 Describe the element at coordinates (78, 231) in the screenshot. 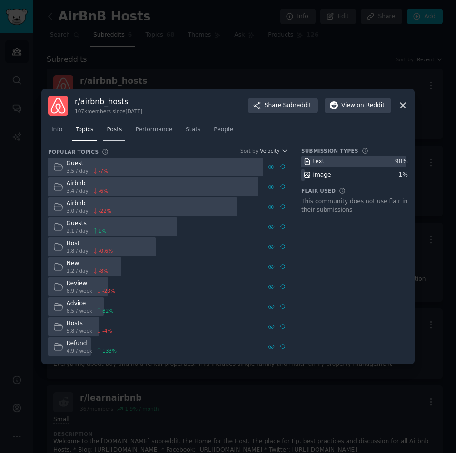

I see `span: 2.1 / day` at that location.